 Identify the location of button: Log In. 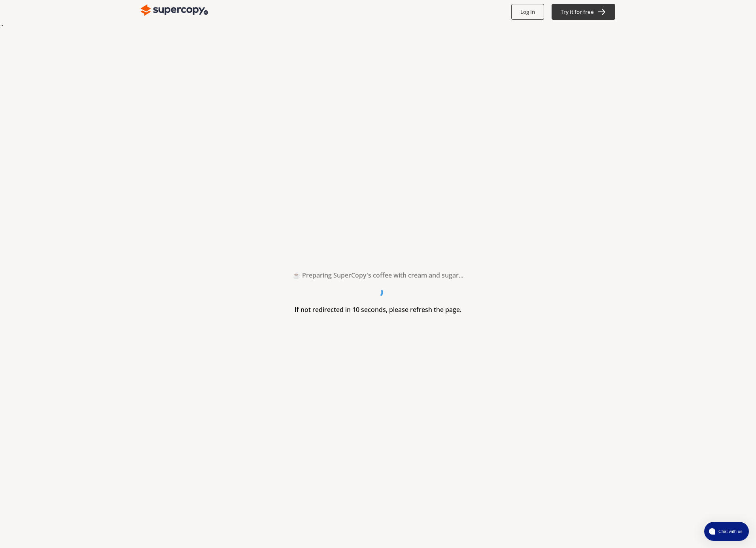
(527, 12).